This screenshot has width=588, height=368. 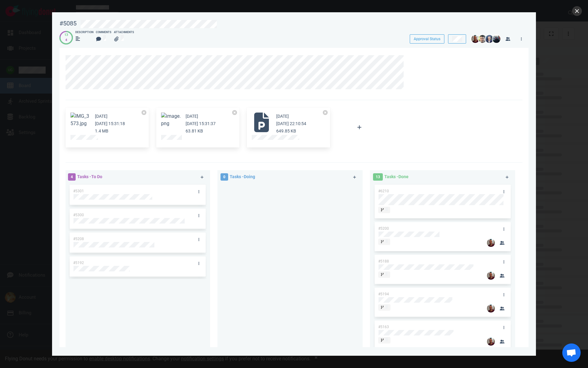 What do you see at coordinates (90, 176) in the screenshot?
I see `span: Tasks - To Do` at bounding box center [90, 176].